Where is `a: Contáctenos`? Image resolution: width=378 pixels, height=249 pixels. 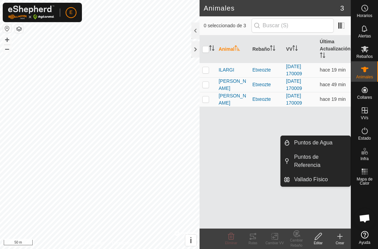 a: Contáctenos is located at coordinates (124, 243).